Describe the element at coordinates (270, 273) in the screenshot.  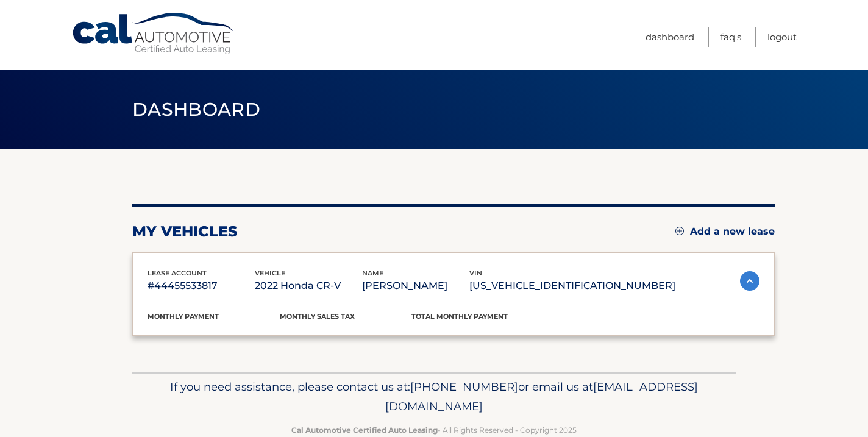
I see `span: vehicle` at that location.